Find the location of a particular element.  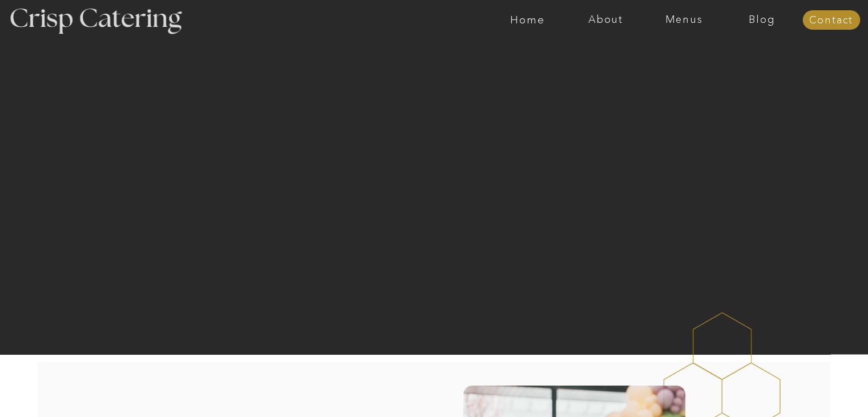

nav: Home is located at coordinates (527, 20).